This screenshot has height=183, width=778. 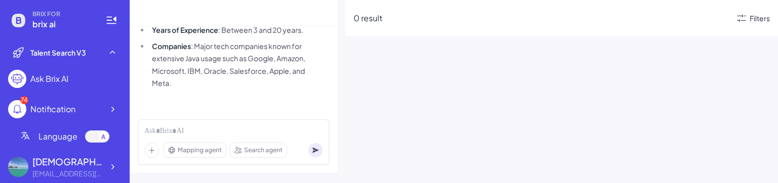 What do you see at coordinates (68, 174) in the screenshot?
I see `div: 2725121109@qq.com` at bounding box center [68, 174].